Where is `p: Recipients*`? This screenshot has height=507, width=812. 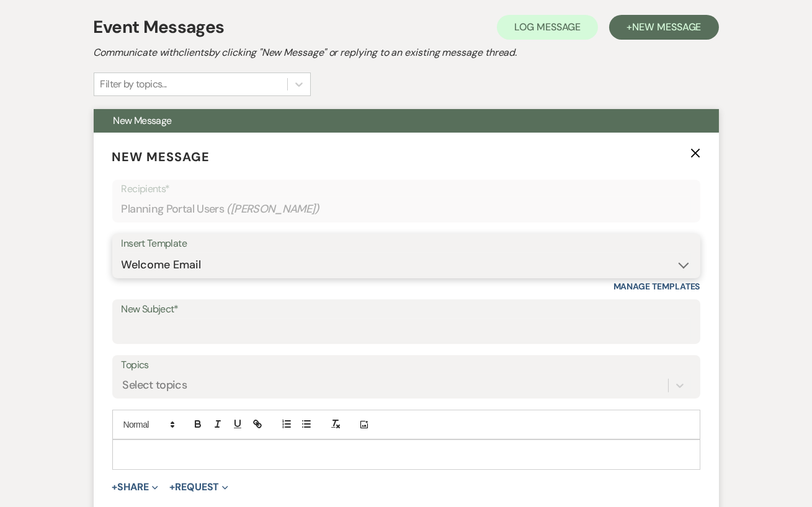 p: Recipients* is located at coordinates (406, 189).